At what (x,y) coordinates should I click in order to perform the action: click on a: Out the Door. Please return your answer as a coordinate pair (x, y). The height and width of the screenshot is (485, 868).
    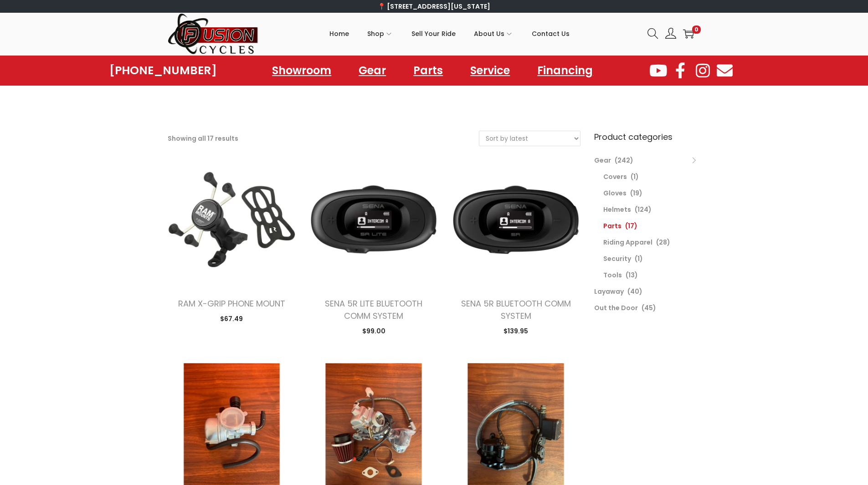
    Looking at the image, I should click on (616, 308).